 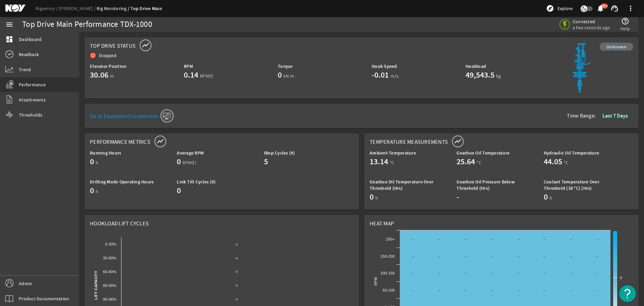 What do you see at coordinates (387, 256) in the screenshot?
I see `text: 150-200` at bounding box center [387, 256].